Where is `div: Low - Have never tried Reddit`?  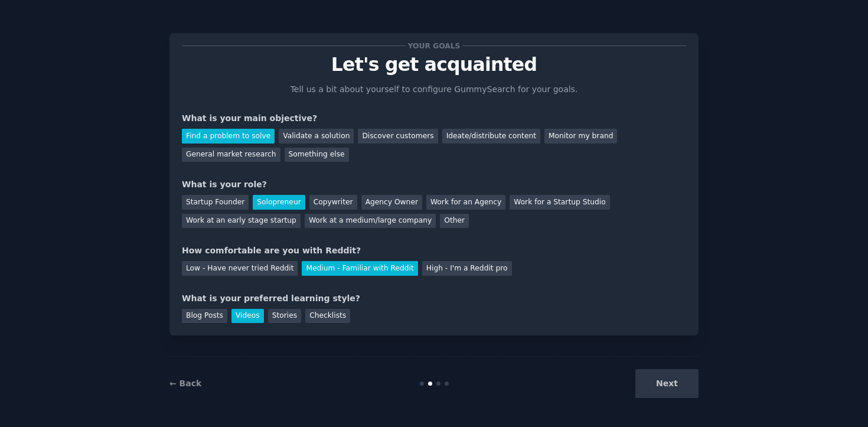 div: Low - Have never tried Reddit is located at coordinates (240, 268).